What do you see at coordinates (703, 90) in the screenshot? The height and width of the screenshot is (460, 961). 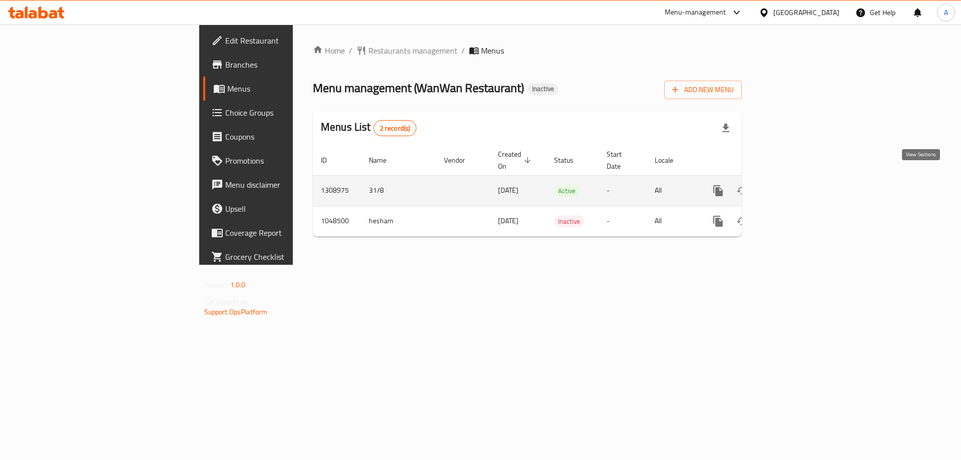 I see `button: Add New Menu` at bounding box center [703, 90].